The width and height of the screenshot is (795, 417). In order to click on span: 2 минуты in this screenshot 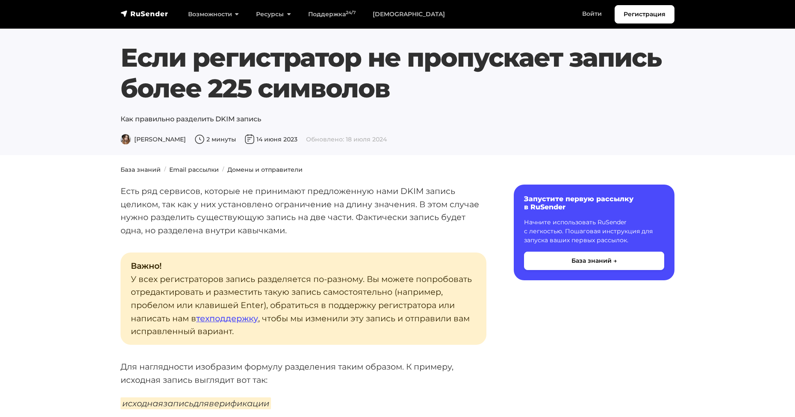, I will do `click(215, 139)`.